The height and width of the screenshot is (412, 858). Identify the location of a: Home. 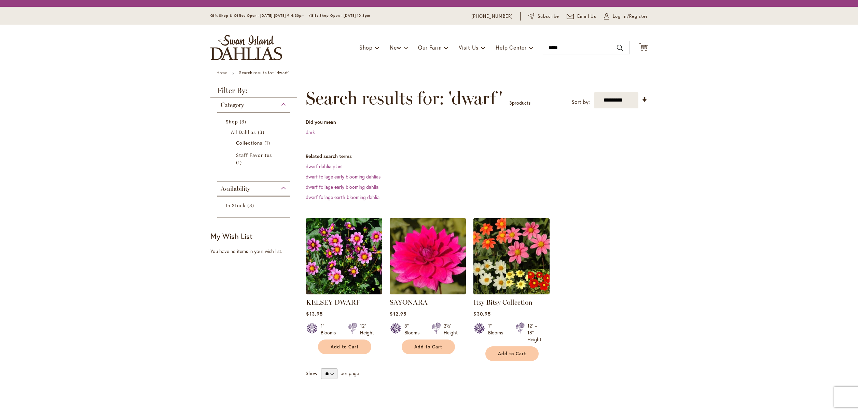
(222, 72).